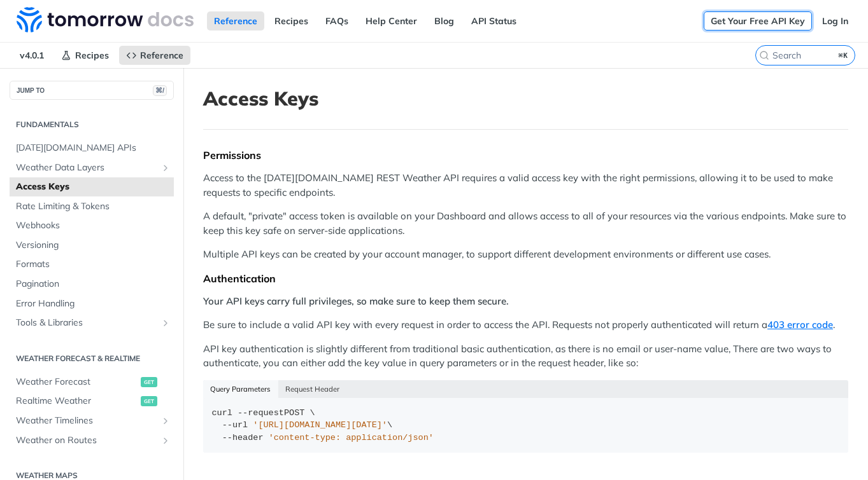 This screenshot has height=480, width=868. I want to click on span: Weather on Routes, so click(87, 441).